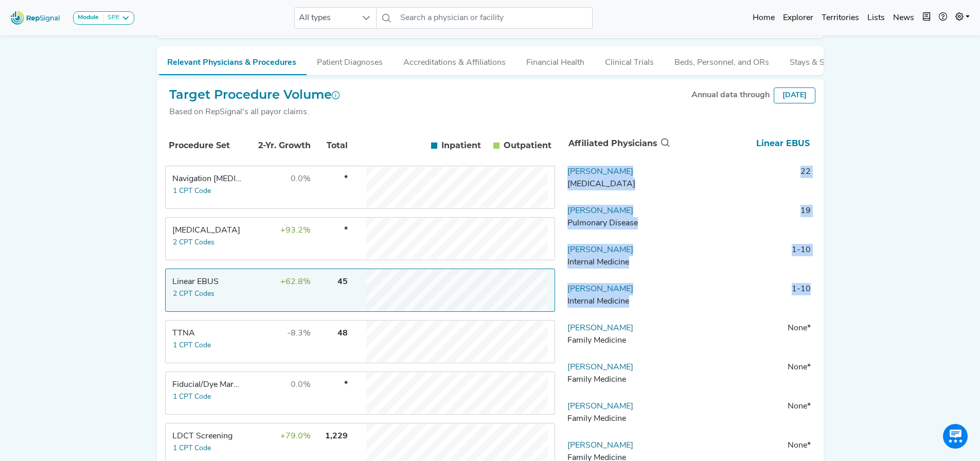 The height and width of the screenshot is (461, 980). Describe the element at coordinates (295, 282) in the screenshot. I see `span: +62.8%` at that location.